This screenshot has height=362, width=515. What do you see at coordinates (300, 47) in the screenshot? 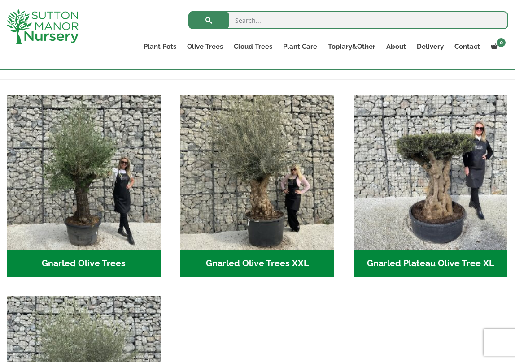
I see `a: Plant Care` at bounding box center [300, 47].